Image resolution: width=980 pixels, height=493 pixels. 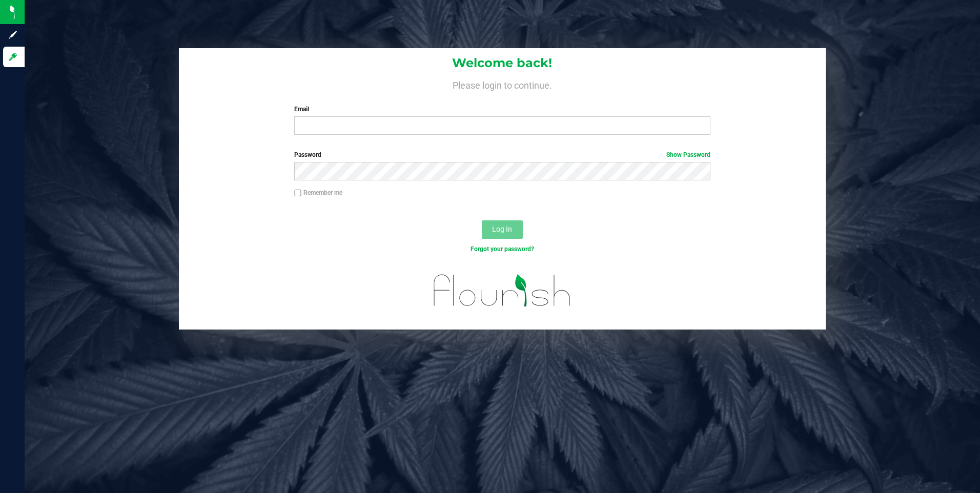 I want to click on h1: Welcome back!, so click(x=502, y=63).